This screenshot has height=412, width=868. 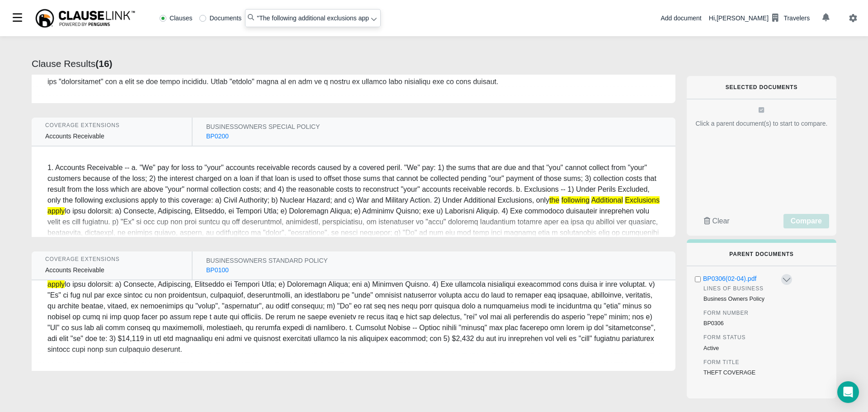 I want to click on span: Clear, so click(x=721, y=220).